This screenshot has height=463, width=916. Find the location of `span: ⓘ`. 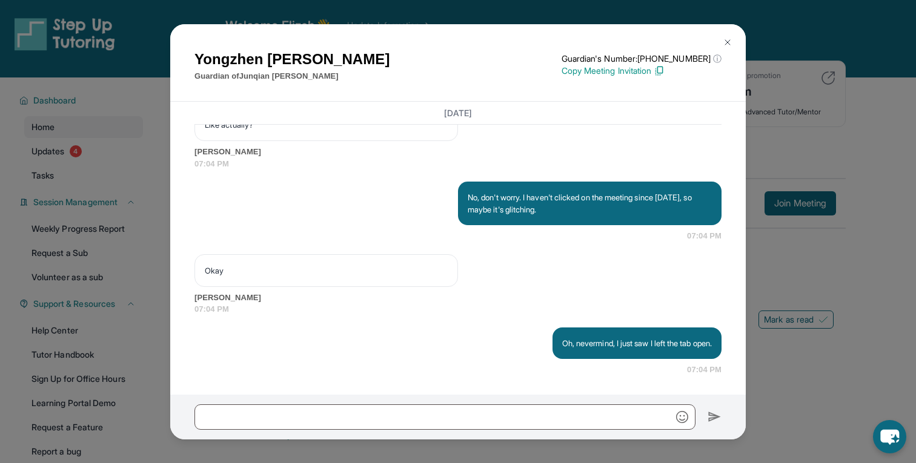

span: ⓘ is located at coordinates (717, 59).